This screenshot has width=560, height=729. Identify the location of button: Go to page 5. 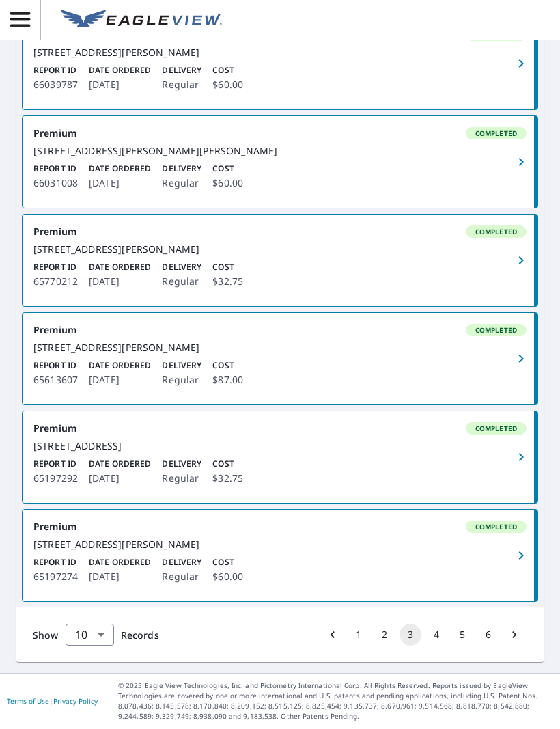
(462, 635).